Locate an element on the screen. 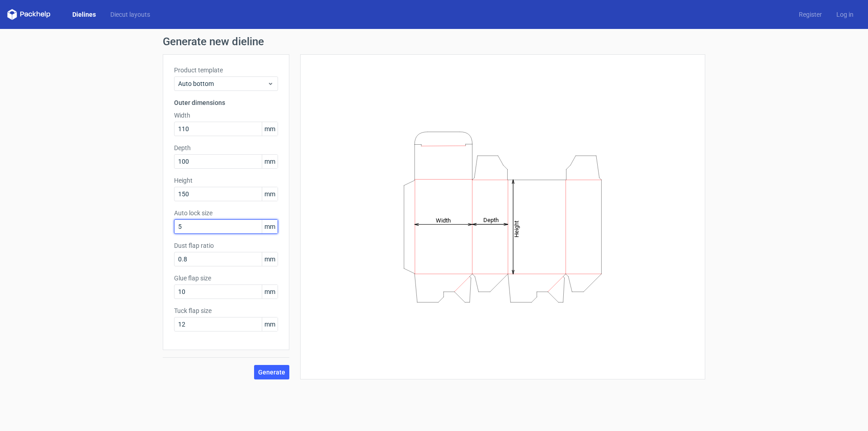 The image size is (868, 431). label: Width is located at coordinates (226, 115).